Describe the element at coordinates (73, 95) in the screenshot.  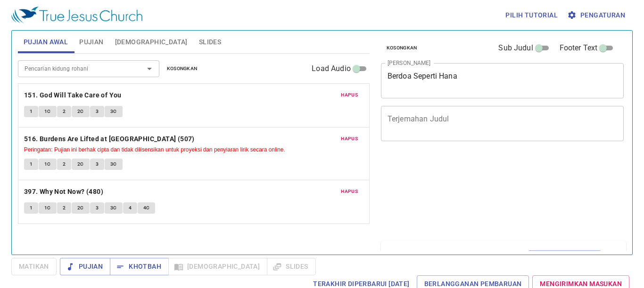
I see `b: 151. God Will Take Care of You` at that location.